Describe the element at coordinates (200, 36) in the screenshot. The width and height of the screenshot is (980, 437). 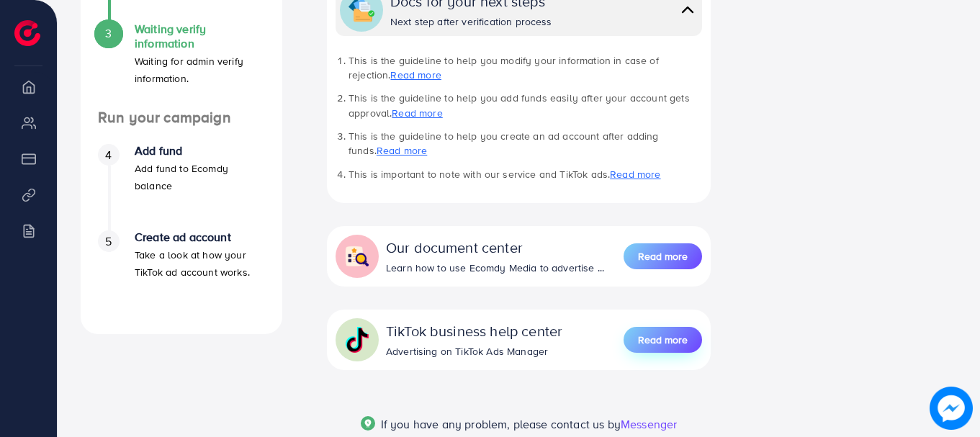
I see `h4: Waiting verify information` at that location.